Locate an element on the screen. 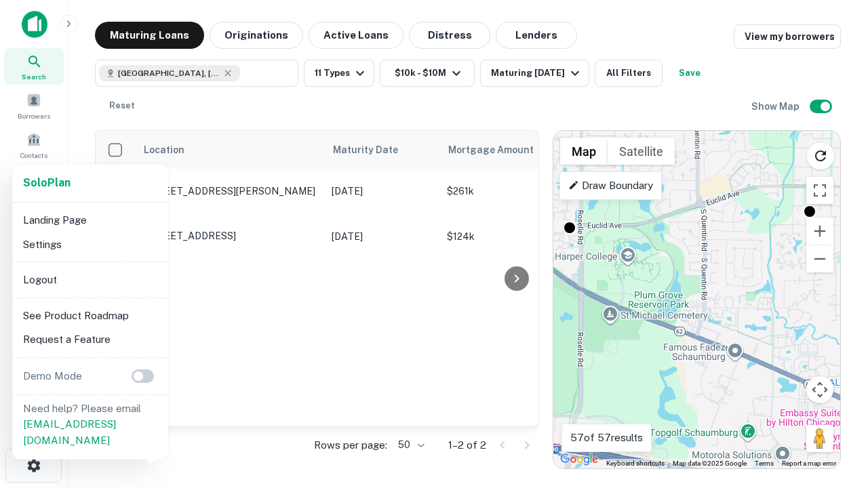  li: See Product Roadmap is located at coordinates (90, 316).